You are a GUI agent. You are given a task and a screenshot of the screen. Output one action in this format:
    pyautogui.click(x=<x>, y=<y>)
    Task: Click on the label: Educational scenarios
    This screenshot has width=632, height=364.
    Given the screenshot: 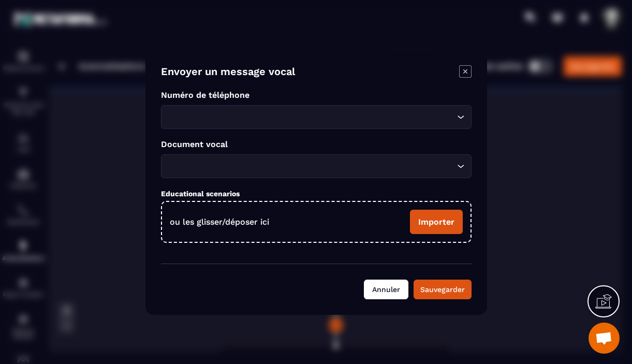 What is the action you would take?
    pyautogui.click(x=200, y=193)
    